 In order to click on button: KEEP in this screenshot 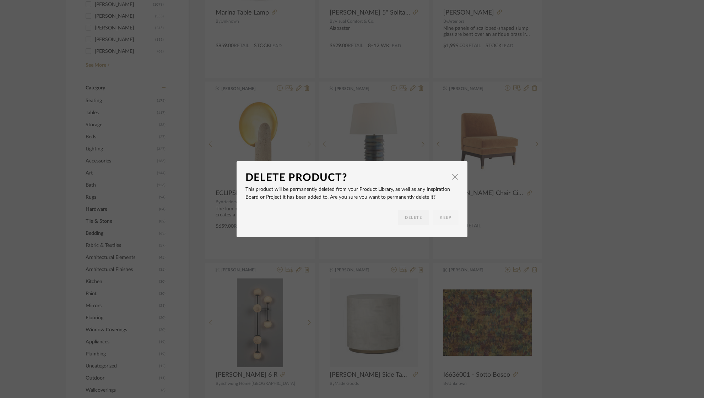, I will do `click(445, 218)`.